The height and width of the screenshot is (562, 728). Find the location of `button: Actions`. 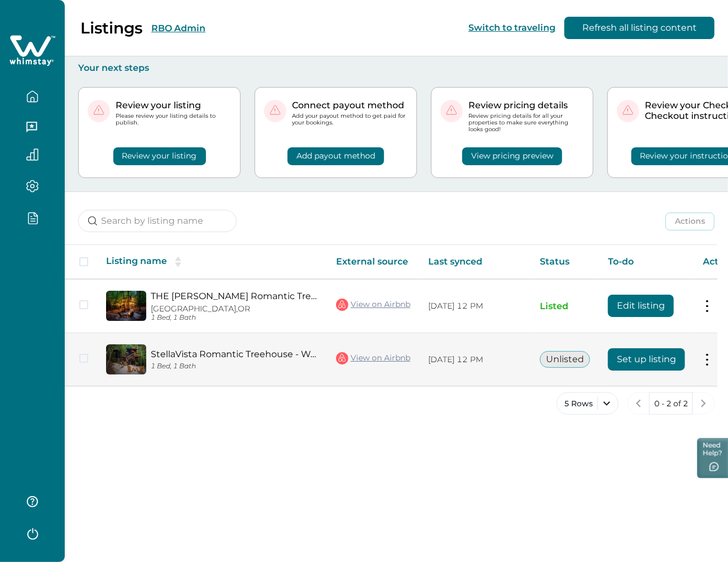

button: Actions is located at coordinates (690, 222).